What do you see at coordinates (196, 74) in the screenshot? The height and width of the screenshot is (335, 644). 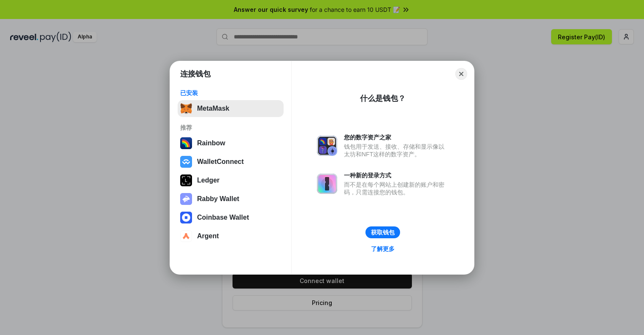 I see `h1: 连接钱包` at bounding box center [196, 74].